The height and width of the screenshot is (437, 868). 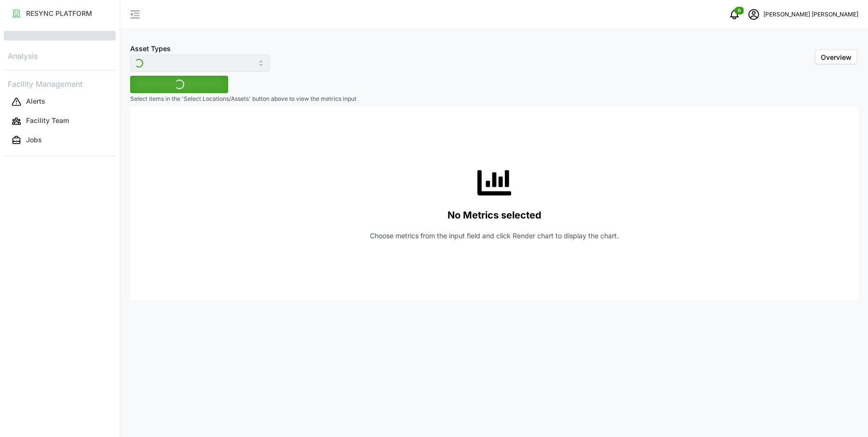 I want to click on p: Facility Team, so click(x=47, y=120).